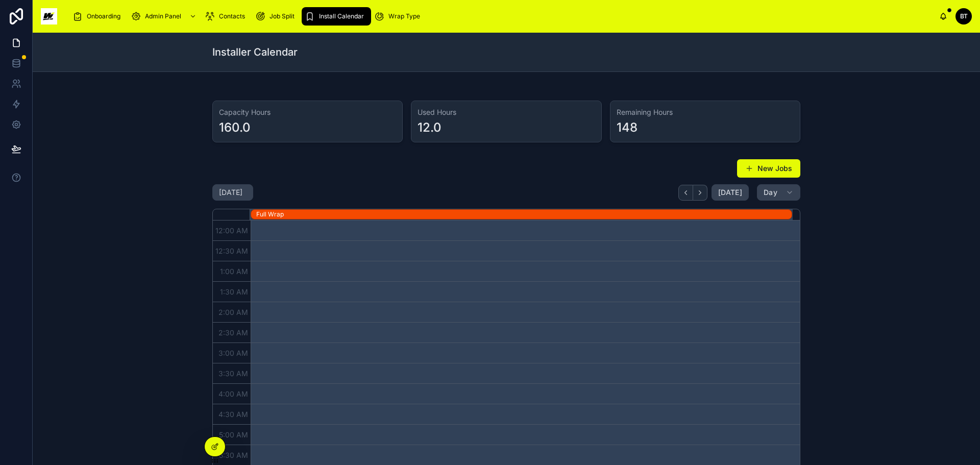 The image size is (980, 465). What do you see at coordinates (505, 113) in the screenshot?
I see `h3: Used Hours` at bounding box center [505, 113].